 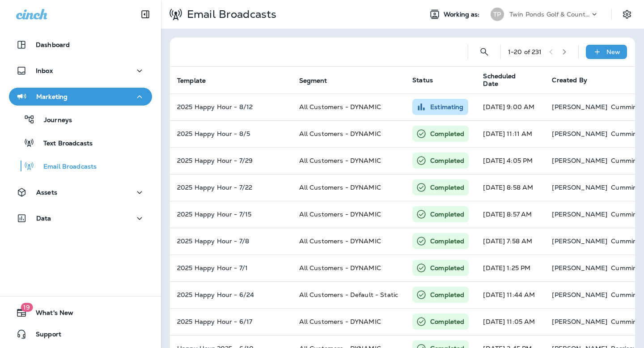 I want to click on button: Marketing, so click(x=81, y=97).